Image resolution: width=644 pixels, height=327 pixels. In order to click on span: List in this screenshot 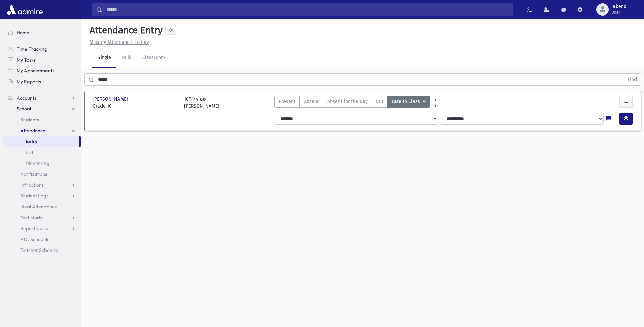, I will do `click(29, 152)`.